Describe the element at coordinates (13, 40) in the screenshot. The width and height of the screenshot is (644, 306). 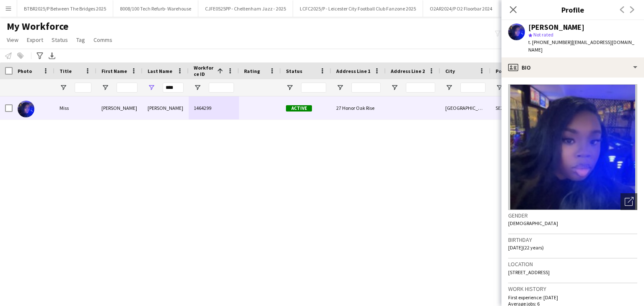
I see `span: View` at that location.